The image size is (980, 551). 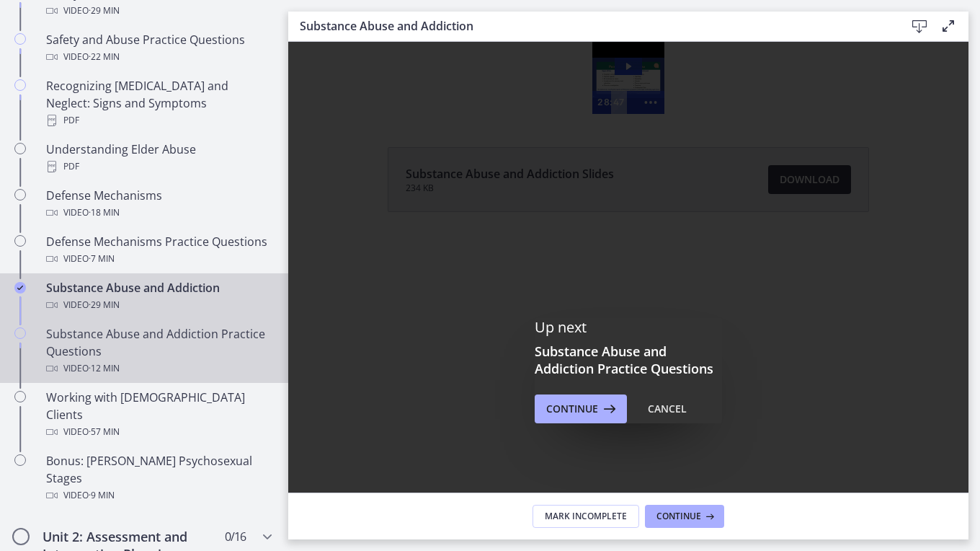 I want to click on span: · 12 min, so click(x=104, y=368).